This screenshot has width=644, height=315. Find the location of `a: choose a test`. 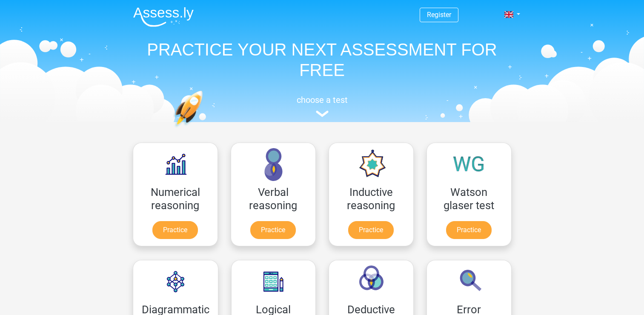

a: choose a test is located at coordinates (322, 106).